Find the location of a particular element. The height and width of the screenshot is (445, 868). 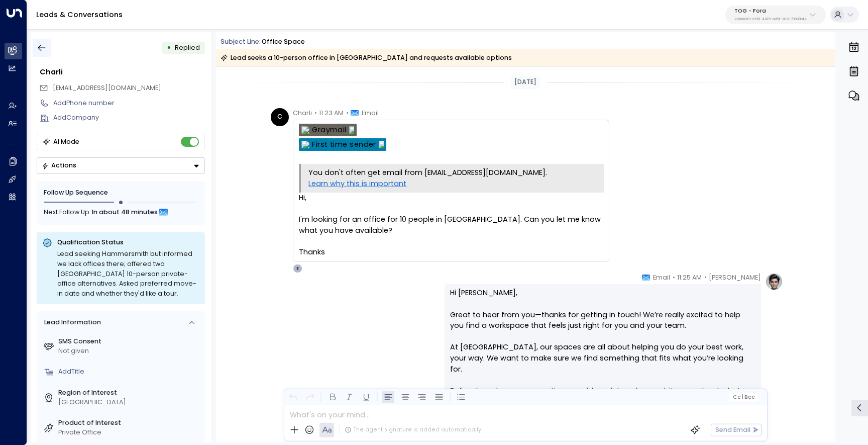

img: profile-logo.png is located at coordinates (774, 282).